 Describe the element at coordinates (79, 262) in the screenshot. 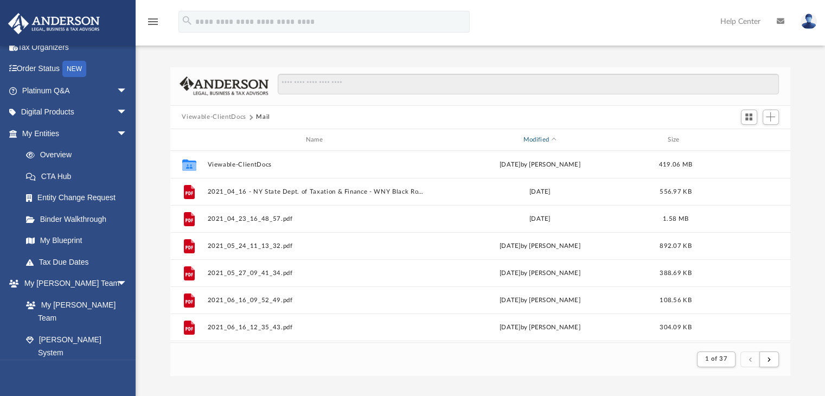

I see `a: Tax Due Dates` at that location.